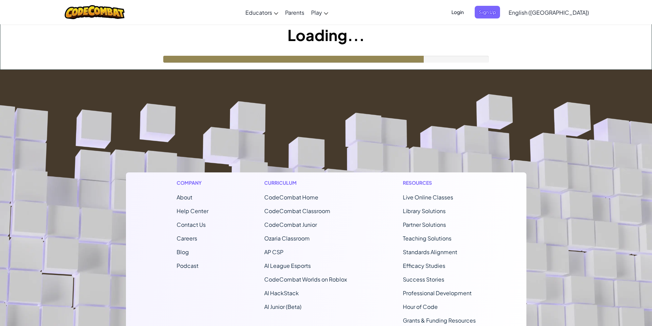 Image resolution: width=652 pixels, height=326 pixels. I want to click on button: Sign Up, so click(487, 12).